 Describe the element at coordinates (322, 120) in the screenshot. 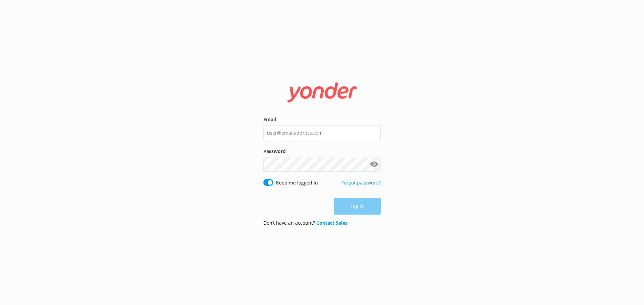

I see `label: Email` at that location.